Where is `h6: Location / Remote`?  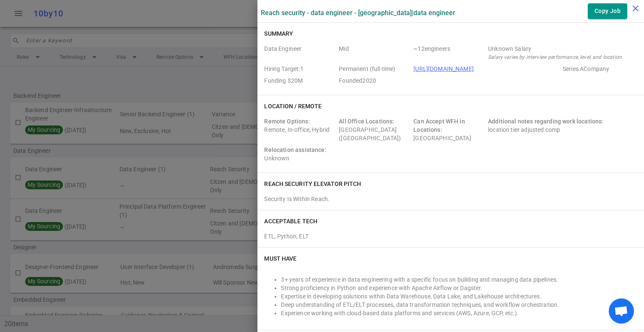
h6: Location / Remote is located at coordinates (293, 106).